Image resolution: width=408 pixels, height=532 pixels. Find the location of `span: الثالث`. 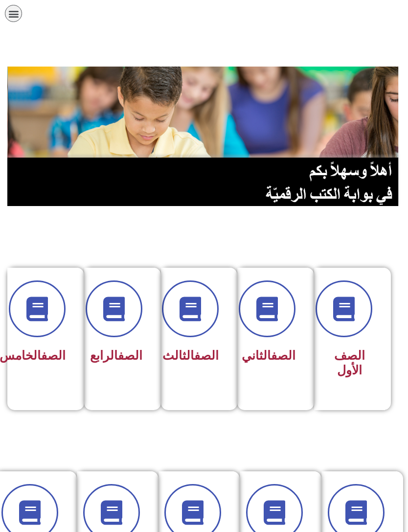

span: الثالث is located at coordinates (190, 356).